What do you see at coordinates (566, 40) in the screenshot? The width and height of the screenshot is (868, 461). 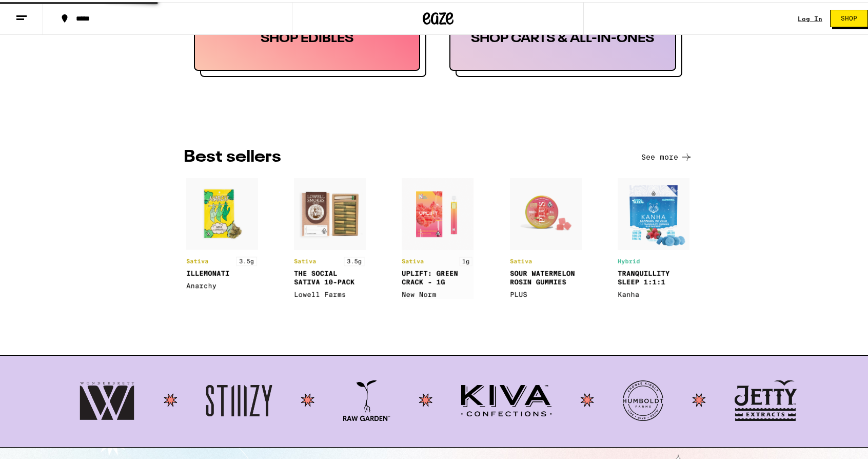 I see `button: SHOP CARTS & ALL-IN-ONES` at bounding box center [566, 40].